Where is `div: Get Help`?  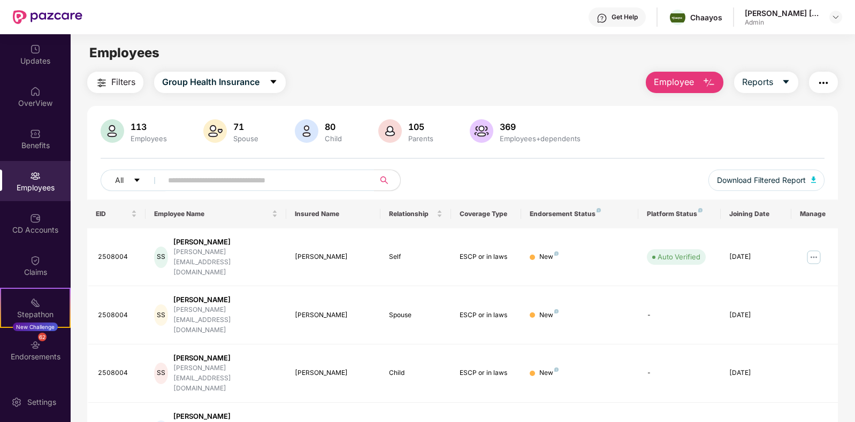
div: Get Help is located at coordinates (624, 17).